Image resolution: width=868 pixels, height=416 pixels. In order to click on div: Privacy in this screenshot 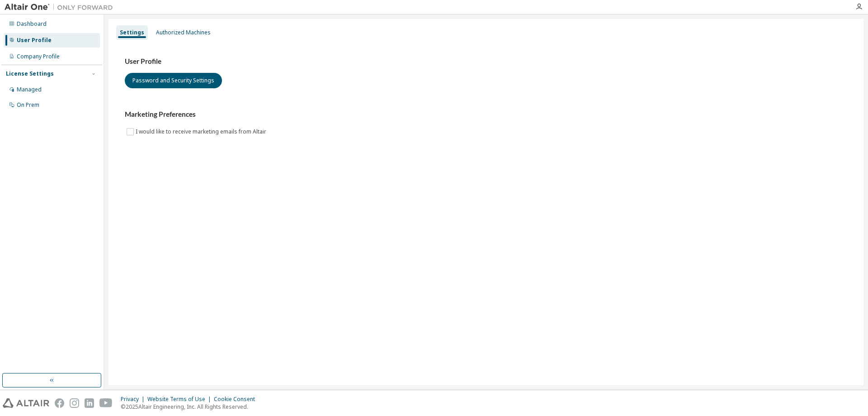, I will do `click(134, 399)`.